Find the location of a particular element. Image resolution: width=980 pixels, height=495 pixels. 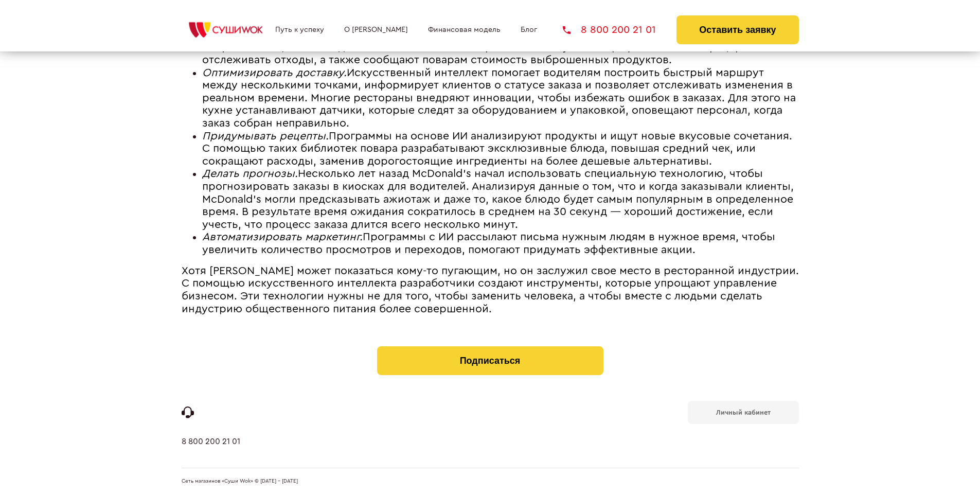

i: Оптимизировать доставку. is located at coordinates (274, 72).